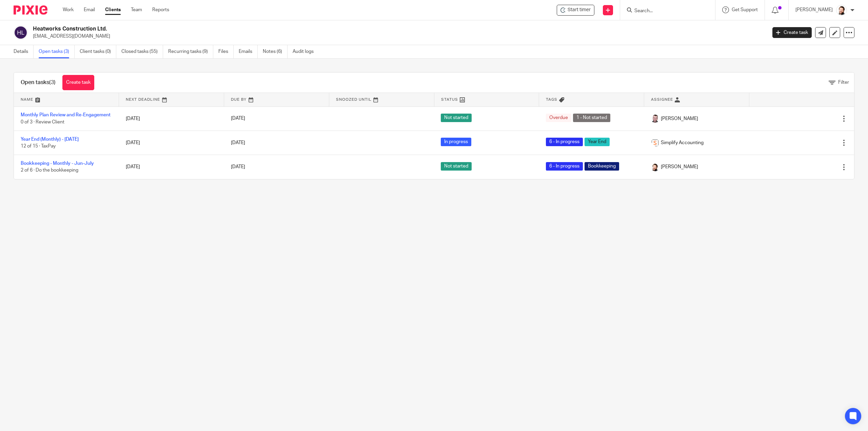 The height and width of the screenshot is (431, 868). What do you see at coordinates (226, 51) in the screenshot?
I see `a: Files` at bounding box center [226, 51].